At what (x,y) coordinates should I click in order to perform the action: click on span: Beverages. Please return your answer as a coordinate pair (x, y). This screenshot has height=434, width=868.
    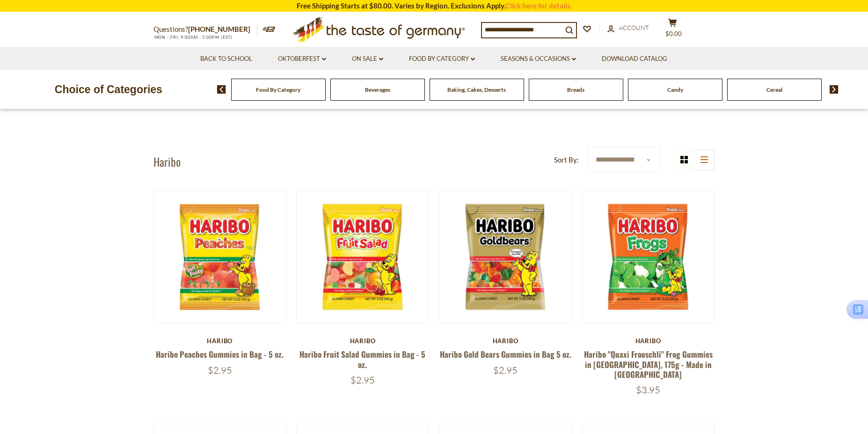
    Looking at the image, I should click on (378, 89).